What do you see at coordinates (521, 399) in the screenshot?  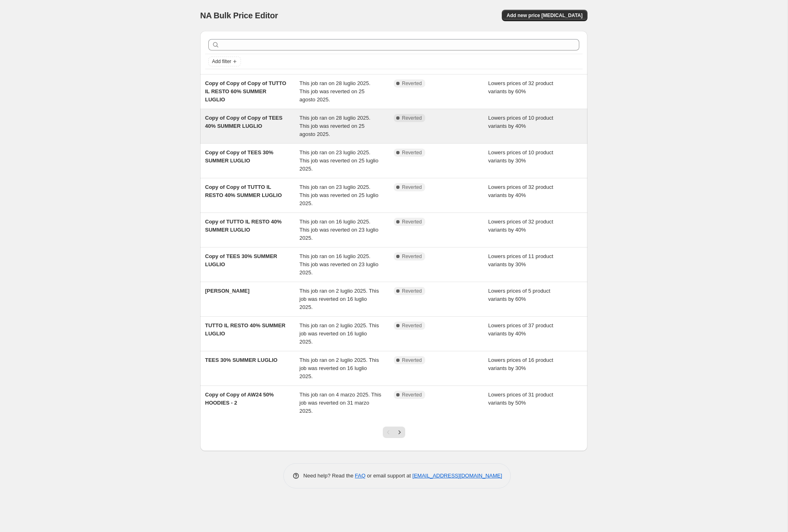 I see `span: Lowers prices of 31 product variants by 50%` at bounding box center [521, 399].